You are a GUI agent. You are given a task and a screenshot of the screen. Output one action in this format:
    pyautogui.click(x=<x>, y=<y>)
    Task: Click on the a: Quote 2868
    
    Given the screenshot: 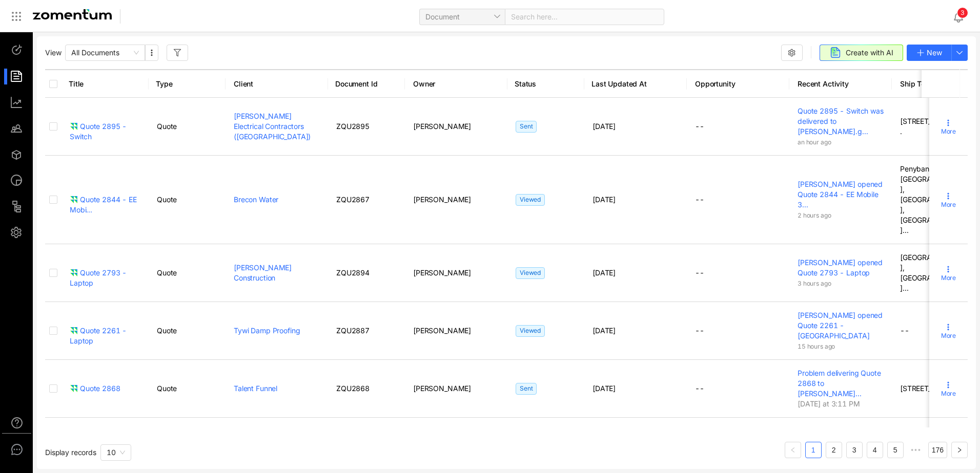 What is the action you would take?
    pyautogui.click(x=105, y=388)
    